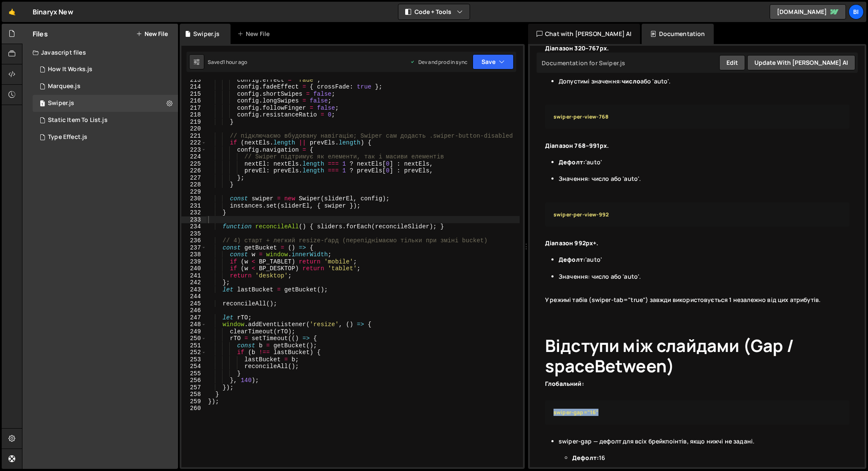 Image resolution: width=868 pixels, height=471 pixels. Describe the element at coordinates (193, 262) in the screenshot. I see `div: 239` at that location.